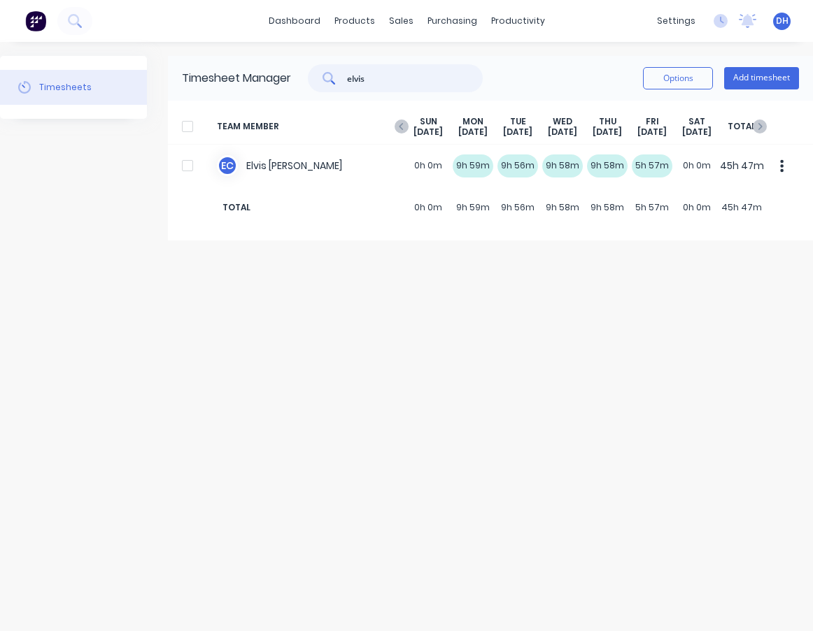  What do you see at coordinates (401, 21) in the screenshot?
I see `div: sales` at bounding box center [401, 21].